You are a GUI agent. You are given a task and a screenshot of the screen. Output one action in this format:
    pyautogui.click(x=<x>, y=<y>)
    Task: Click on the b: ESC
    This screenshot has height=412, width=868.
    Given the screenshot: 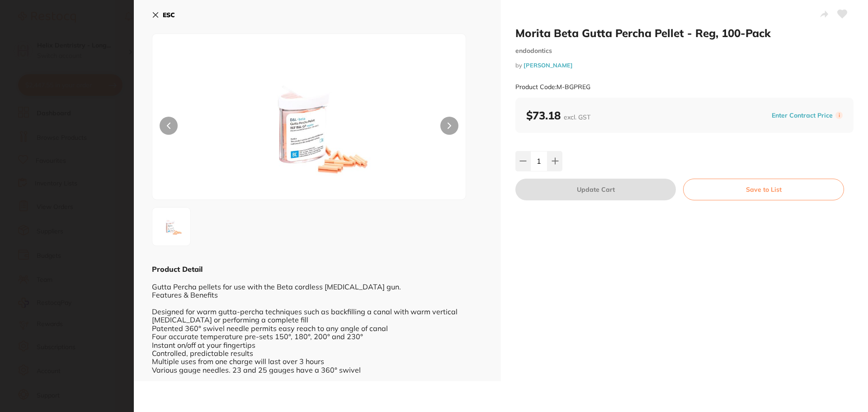 What is the action you would take?
    pyautogui.click(x=169, y=15)
    